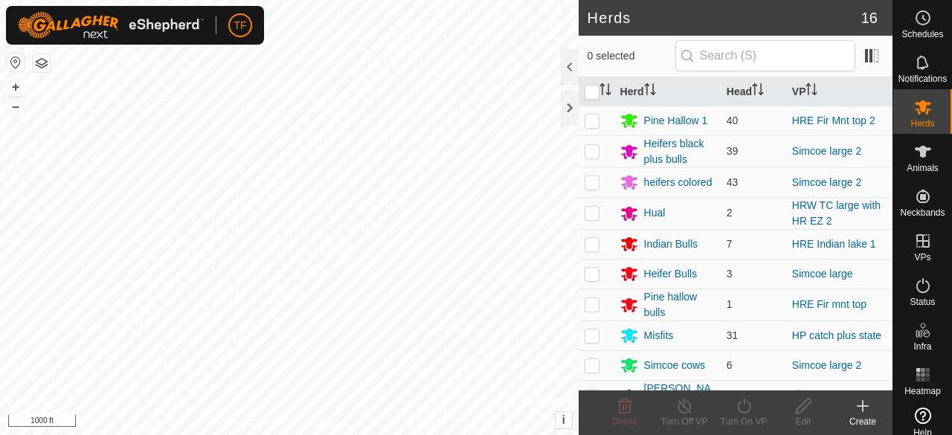  Describe the element at coordinates (923, 124) in the screenshot. I see `span: Herds` at that location.